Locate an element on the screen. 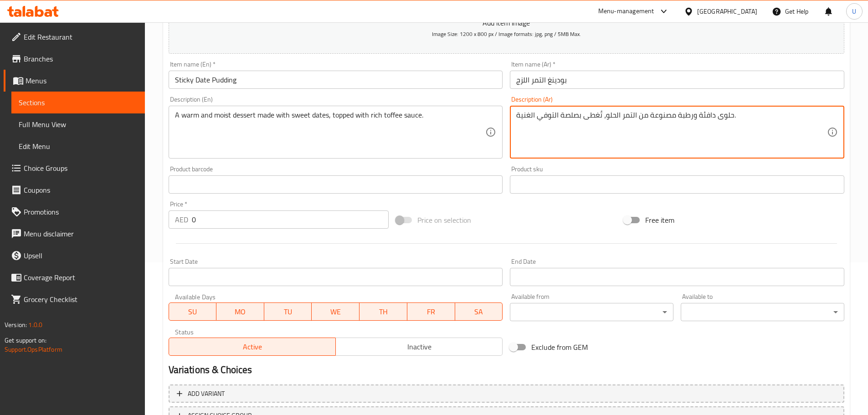  span: Choice Groups is located at coordinates (81, 168).